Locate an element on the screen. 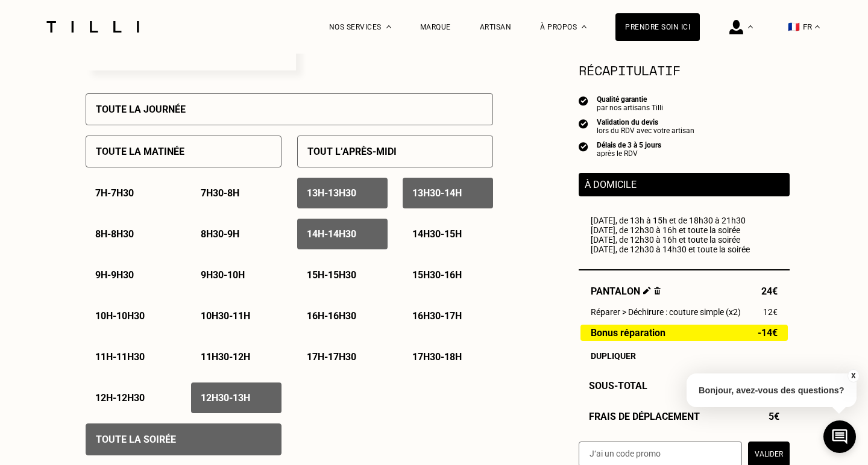 This screenshot has width=868, height=465. p: 14h30 - 15h is located at coordinates (437, 233).